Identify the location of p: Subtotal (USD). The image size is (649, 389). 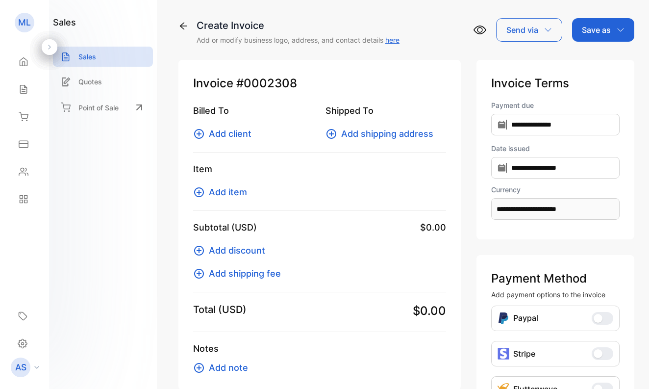
(225, 227).